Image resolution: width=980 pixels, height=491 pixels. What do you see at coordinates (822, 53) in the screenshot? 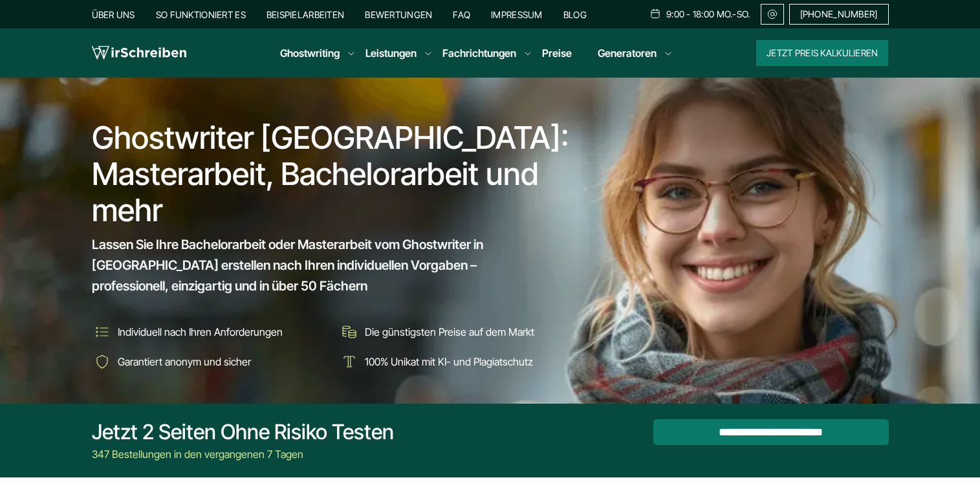
I see `button: Jetzt Preis kalkulieren` at bounding box center [822, 53].